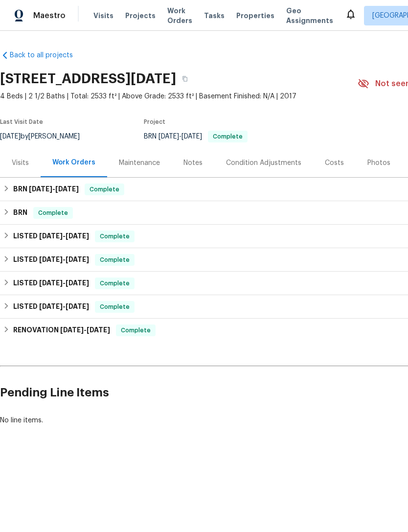 The height and width of the screenshot is (532, 408). I want to click on div: Visits, so click(20, 163).